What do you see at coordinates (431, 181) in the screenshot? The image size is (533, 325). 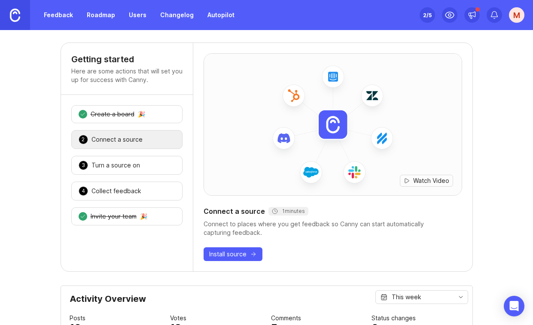 I see `span: Watch Video` at bounding box center [431, 181].